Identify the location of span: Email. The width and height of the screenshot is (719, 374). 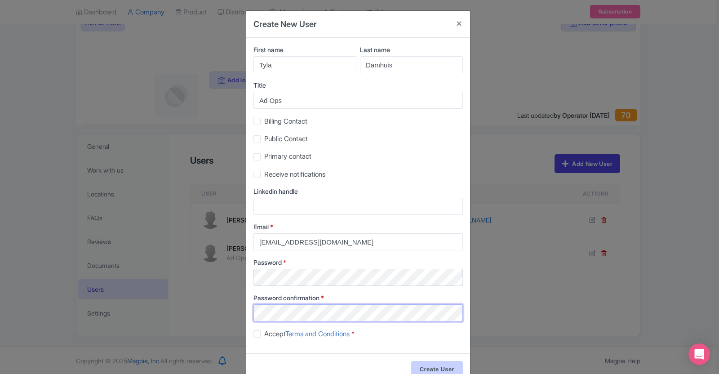
(261, 226).